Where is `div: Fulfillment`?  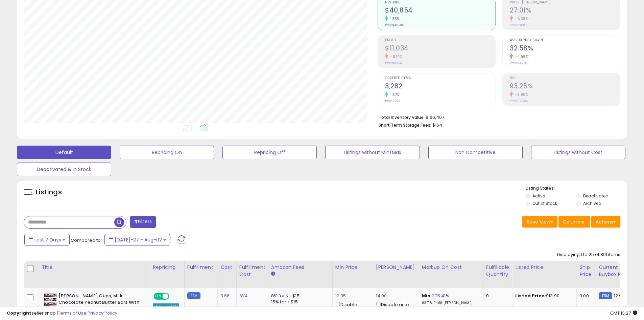
div: Fulfillment is located at coordinates (201, 267).